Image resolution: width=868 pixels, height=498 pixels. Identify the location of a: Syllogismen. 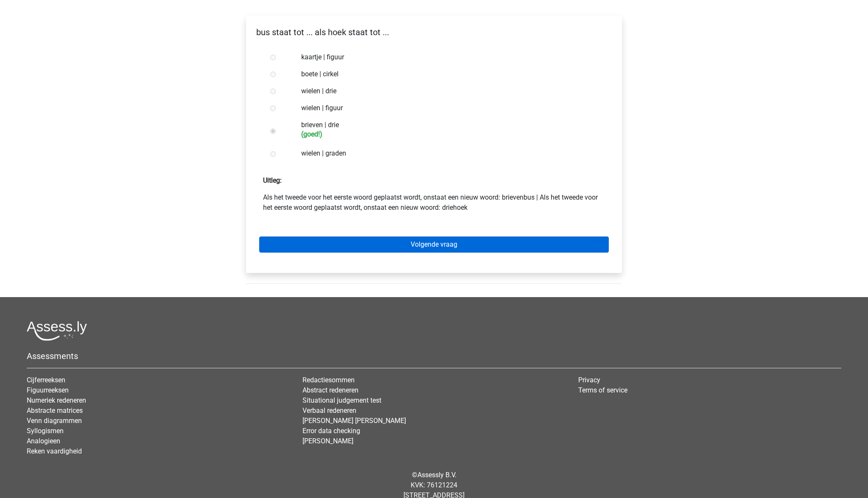
(45, 431).